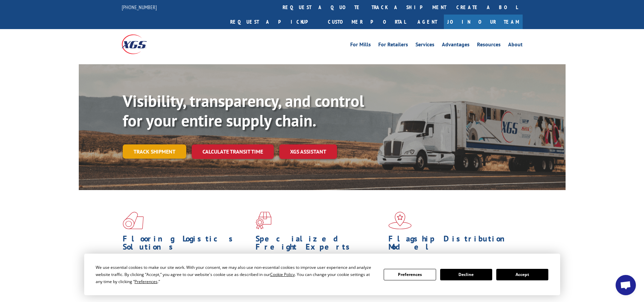 The image size is (644, 302). What do you see at coordinates (264, 220) in the screenshot?
I see `img: xgs-icon-focused-on-flooring-red` at bounding box center [264, 220].